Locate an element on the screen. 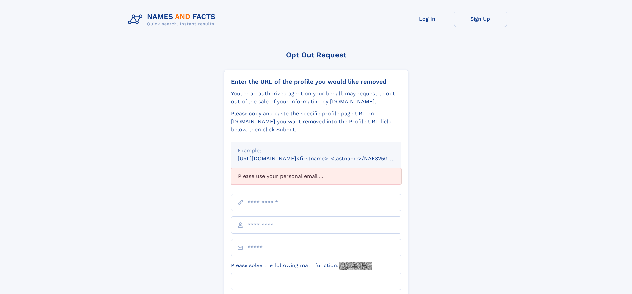  div: Example: is located at coordinates (316, 151).